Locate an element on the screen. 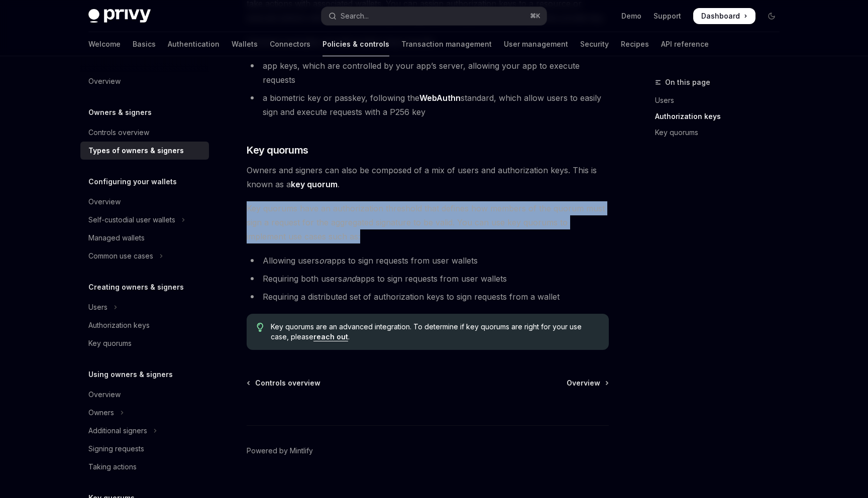  span: Key quorums is located at coordinates (277, 150).